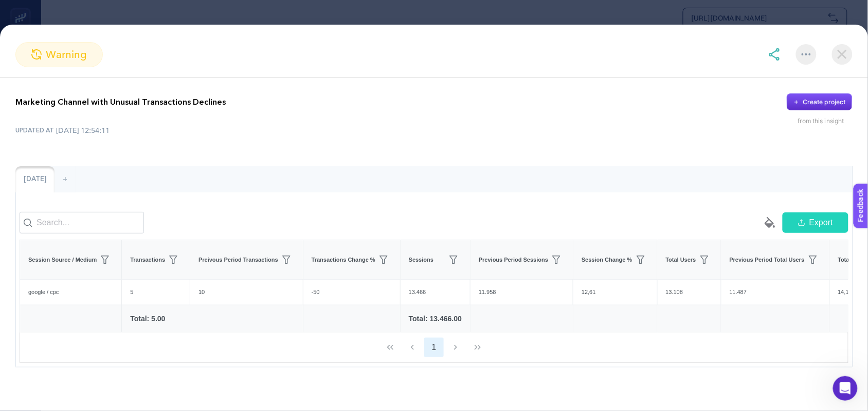 Image resolution: width=868 pixels, height=411 pixels. I want to click on div: from this insight, so click(825, 121).